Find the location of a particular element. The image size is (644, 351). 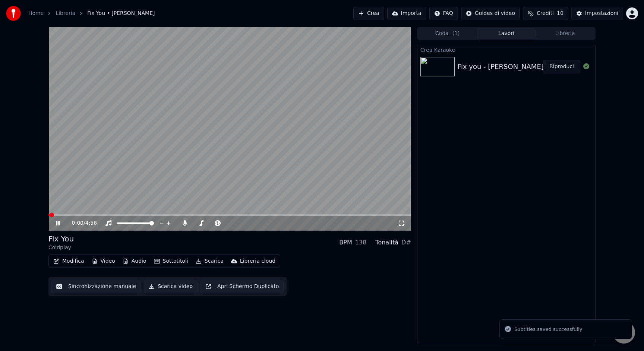

button: Crediti10 is located at coordinates (546, 13).